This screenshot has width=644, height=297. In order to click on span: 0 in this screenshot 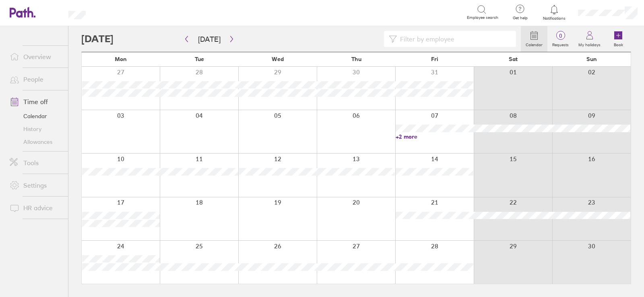, I will do `click(560, 36)`.